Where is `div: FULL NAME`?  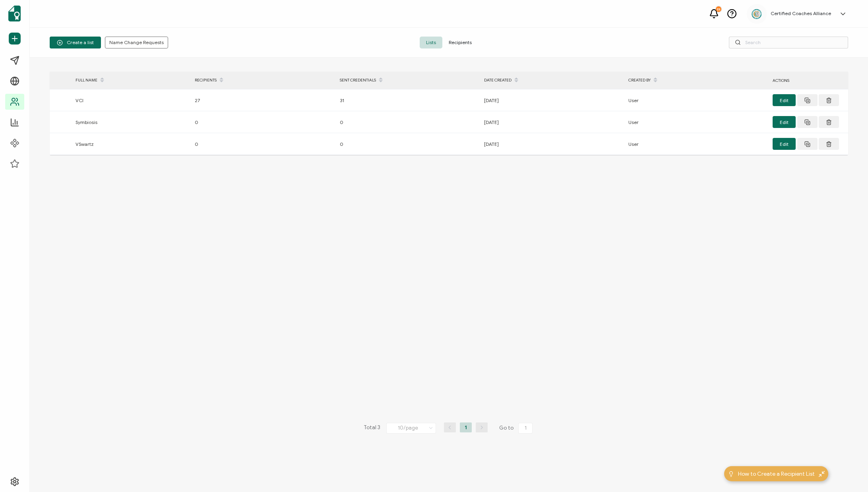 div: FULL NAME is located at coordinates (131, 80).